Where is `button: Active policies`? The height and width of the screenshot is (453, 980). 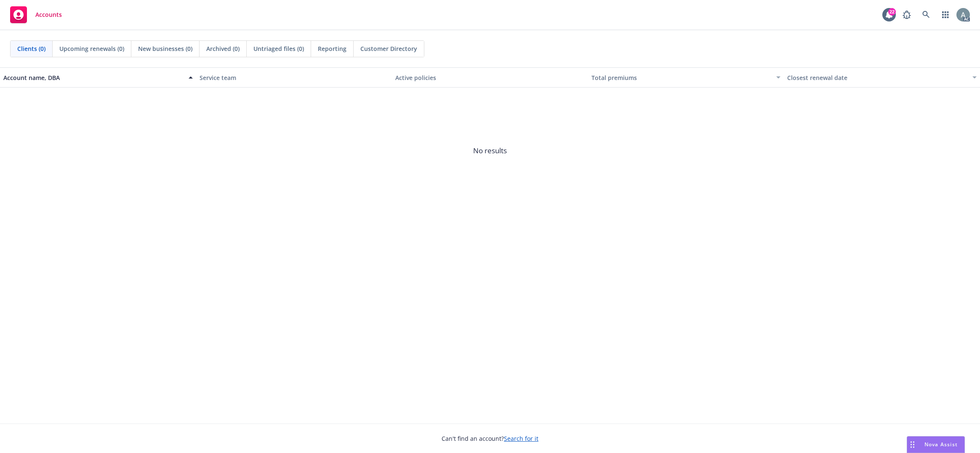 button: Active policies is located at coordinates (490, 77).